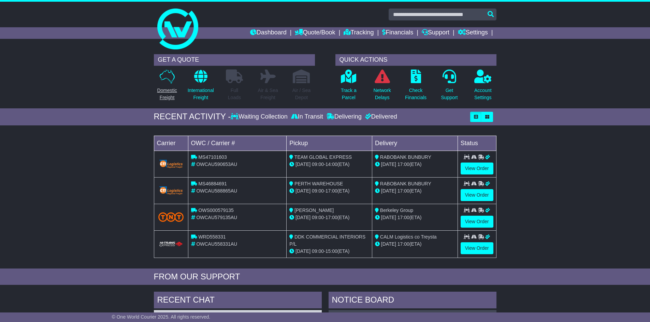 The width and height of the screenshot is (650, 322). I want to click on div: Waiting Collection, so click(260, 117).